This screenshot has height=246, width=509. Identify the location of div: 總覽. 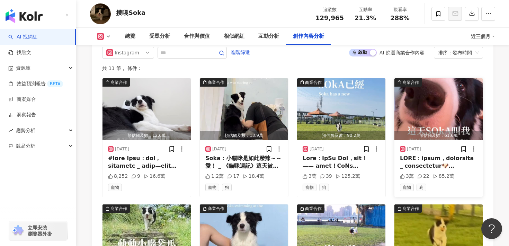
(130, 36).